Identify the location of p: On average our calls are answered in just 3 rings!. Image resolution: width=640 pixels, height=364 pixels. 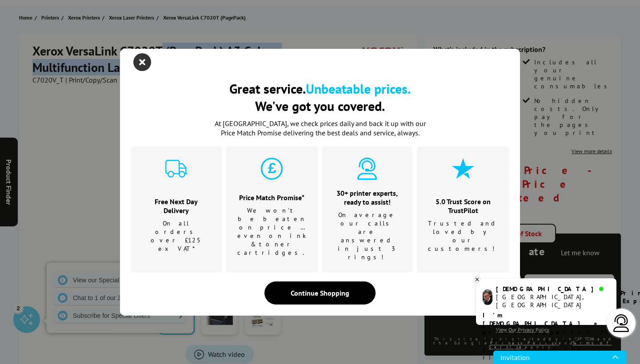
(367, 236).